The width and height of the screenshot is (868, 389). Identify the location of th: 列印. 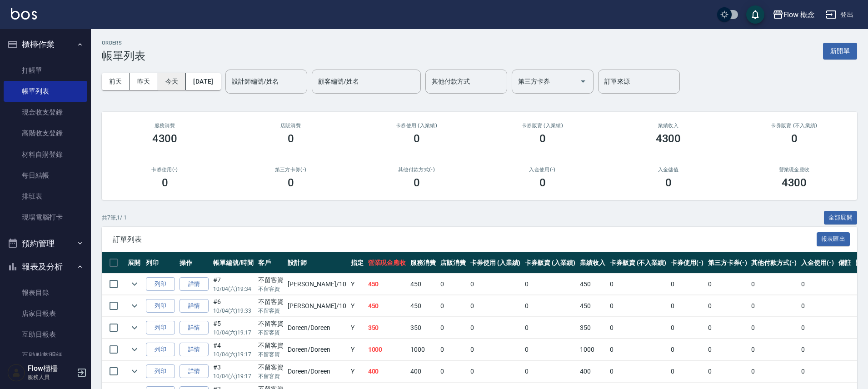
(160, 263).